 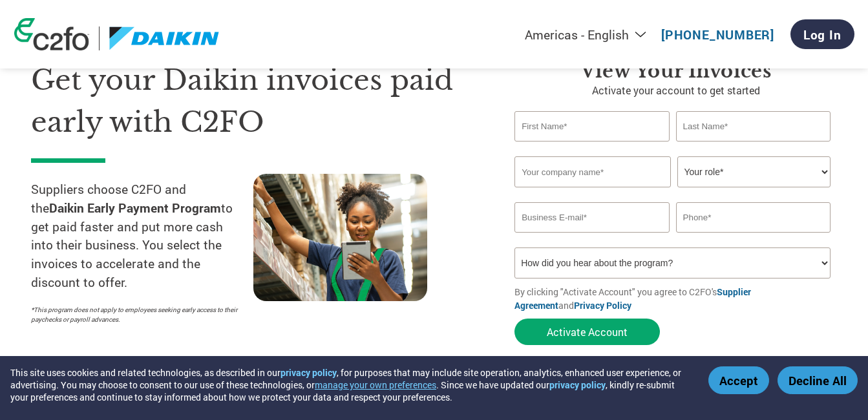 What do you see at coordinates (632, 298) in the screenshot?
I see `a: Supplier Agreement` at bounding box center [632, 298].